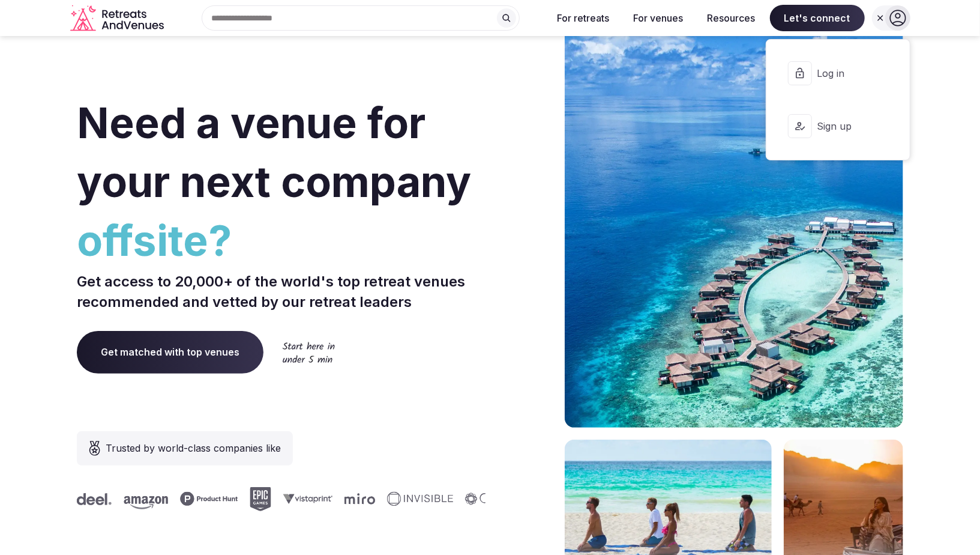 This screenshot has width=980, height=555. I want to click on button: For venues, so click(658, 18).